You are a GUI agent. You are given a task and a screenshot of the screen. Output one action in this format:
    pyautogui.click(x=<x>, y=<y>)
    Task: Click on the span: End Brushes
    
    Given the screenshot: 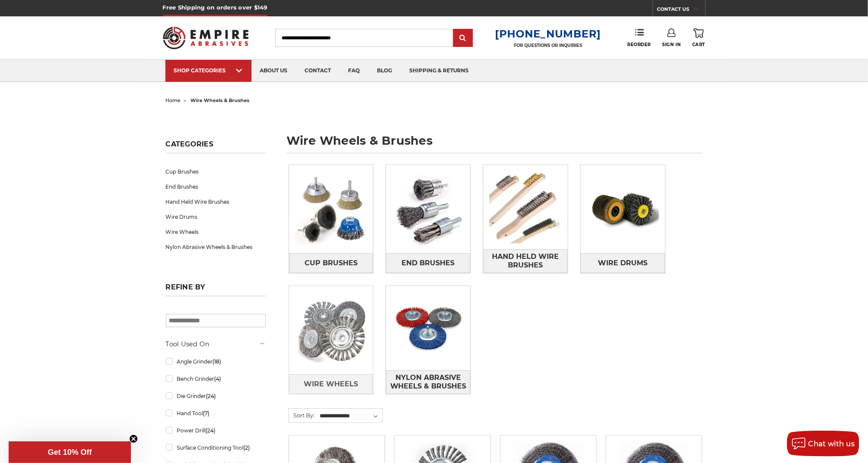 What is the action you would take?
    pyautogui.click(x=428, y=263)
    